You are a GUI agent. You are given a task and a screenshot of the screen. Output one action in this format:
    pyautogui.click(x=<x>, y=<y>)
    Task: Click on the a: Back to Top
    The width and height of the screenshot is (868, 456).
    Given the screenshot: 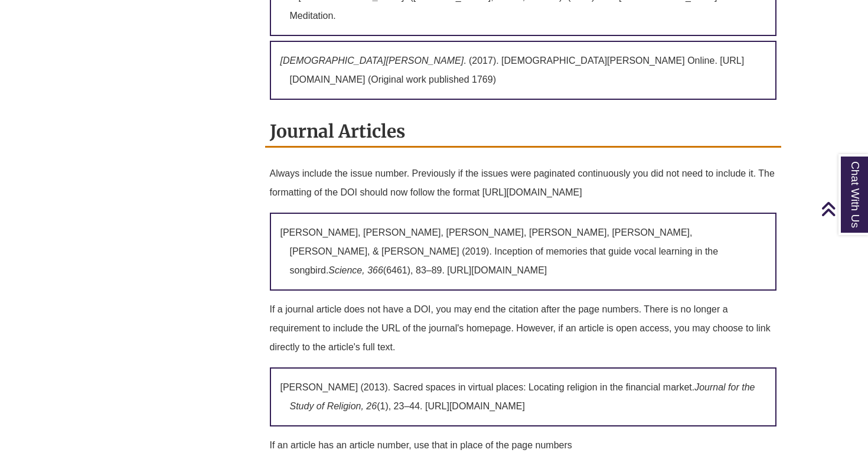 What is the action you would take?
    pyautogui.click(x=843, y=208)
    